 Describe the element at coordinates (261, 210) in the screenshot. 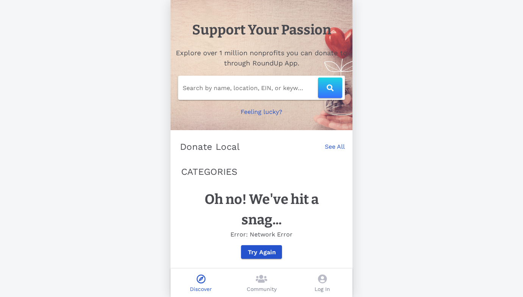

I see `h1: Oh no! We've hit a snag...` at that location.